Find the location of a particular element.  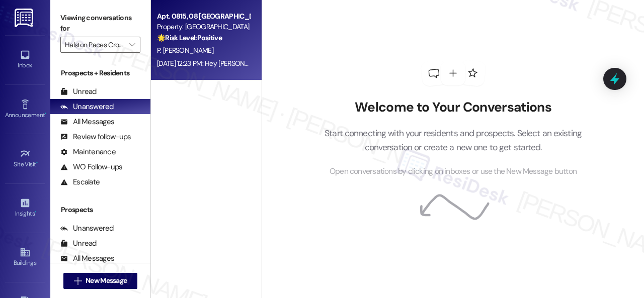

div: WO Follow-ups is located at coordinates (91, 167).